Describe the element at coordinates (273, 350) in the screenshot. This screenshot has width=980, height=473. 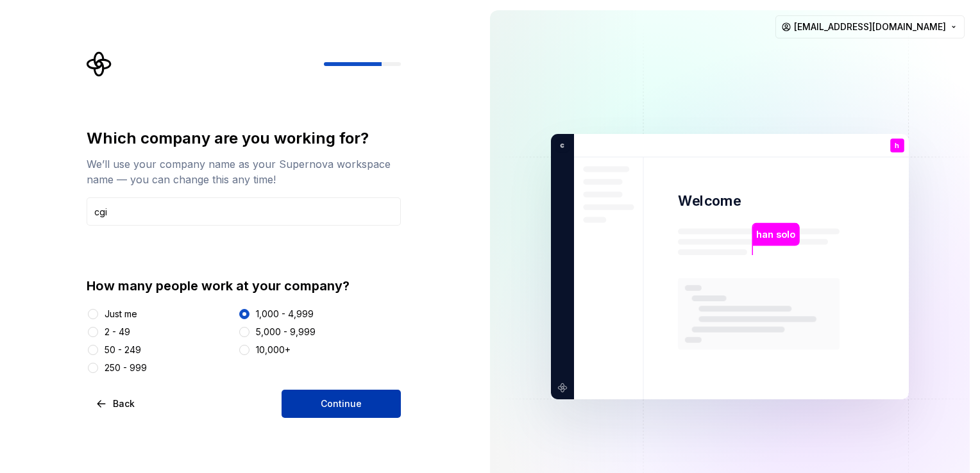
I see `div: 10,000+` at that location.